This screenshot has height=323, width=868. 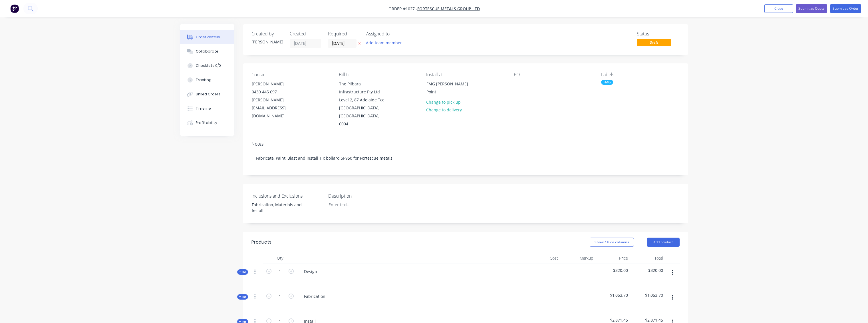 I want to click on button: Submit as Quote, so click(x=811, y=9).